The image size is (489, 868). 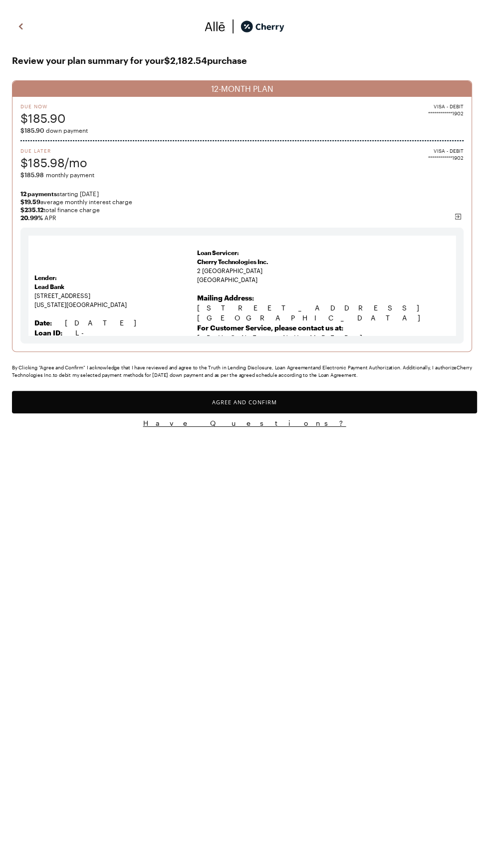 I want to click on span: Due Now, so click(x=43, y=106).